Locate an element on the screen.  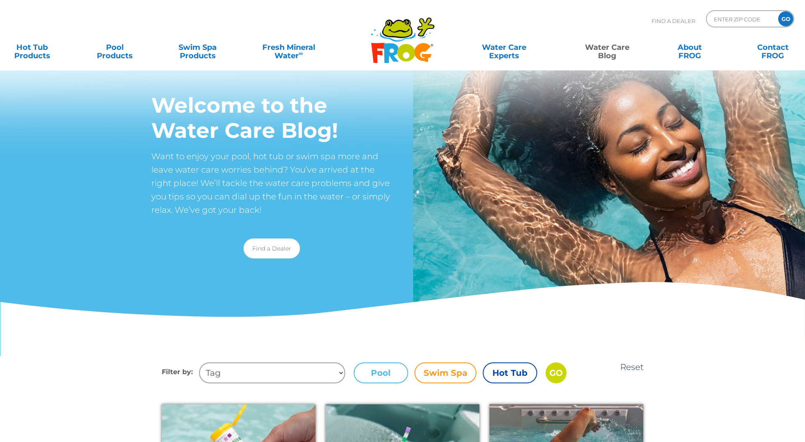
a: AboutFROG is located at coordinates (690, 47).